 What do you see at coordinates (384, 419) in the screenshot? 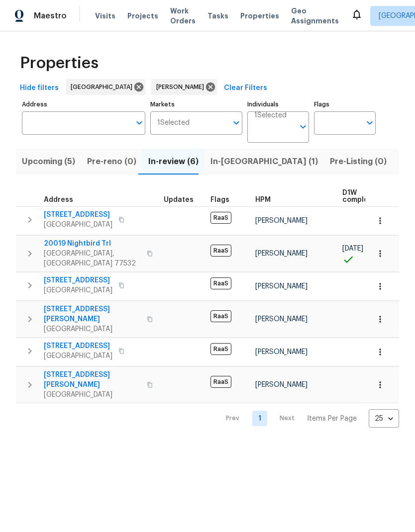
I see `div: 25` at bounding box center [384, 419].